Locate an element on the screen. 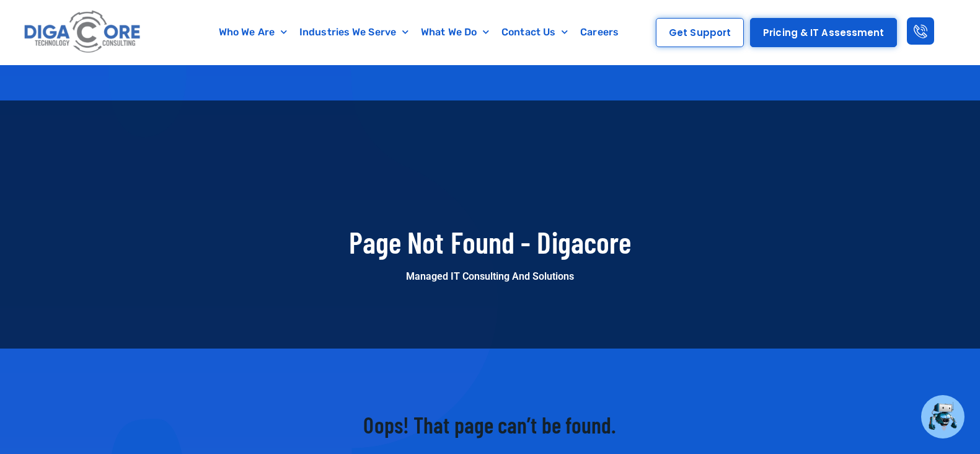  p: Managed IT Consulting and Solutions is located at coordinates (491, 276).